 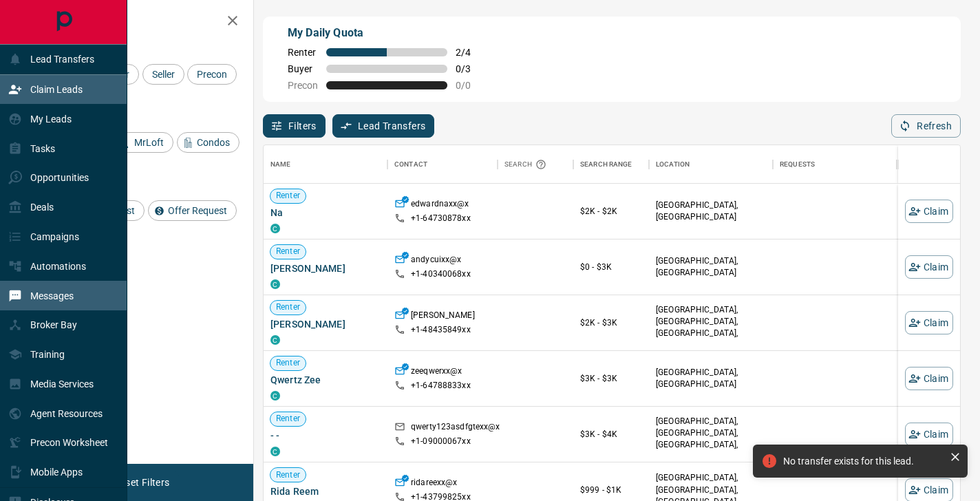 I want to click on div: Precon, so click(x=212, y=75).